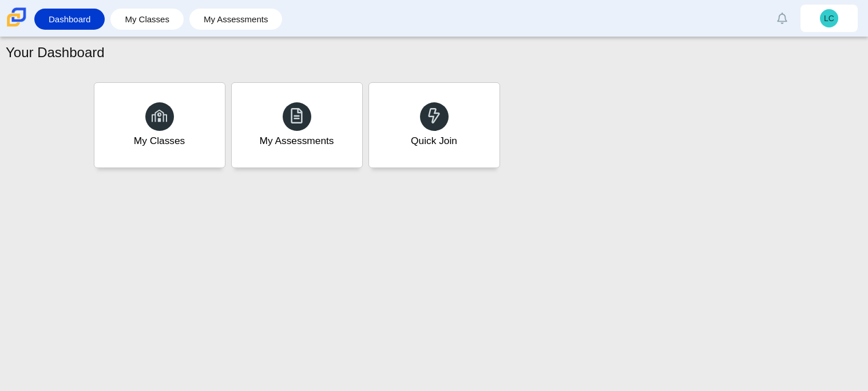 This screenshot has width=868, height=391. I want to click on a: Alerts, so click(782, 18).